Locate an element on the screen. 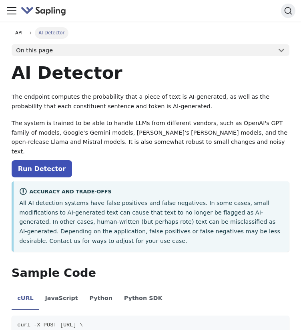  img: Sapling.ai is located at coordinates (44, 11).